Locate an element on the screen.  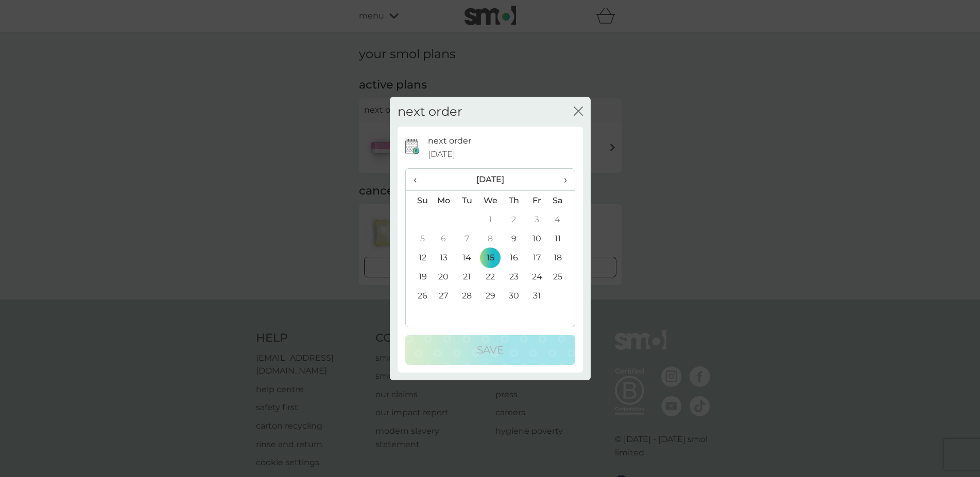
td: 9 is located at coordinates (513, 238).